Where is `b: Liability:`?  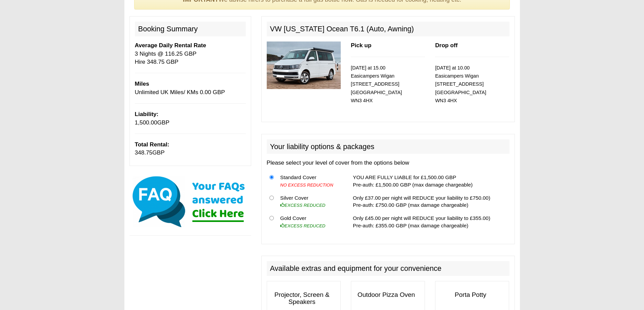
b: Liability: is located at coordinates (147, 114).